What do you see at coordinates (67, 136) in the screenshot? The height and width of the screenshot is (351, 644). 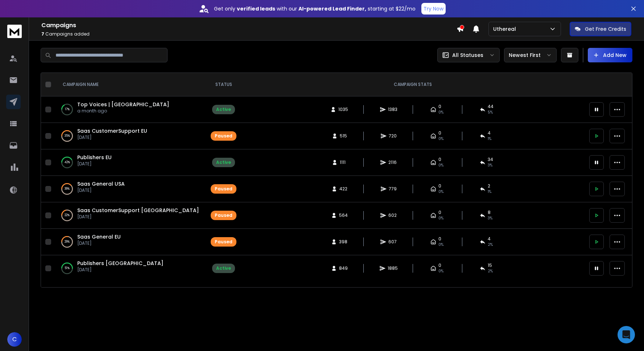 I see `p: 35 %` at bounding box center [67, 136].